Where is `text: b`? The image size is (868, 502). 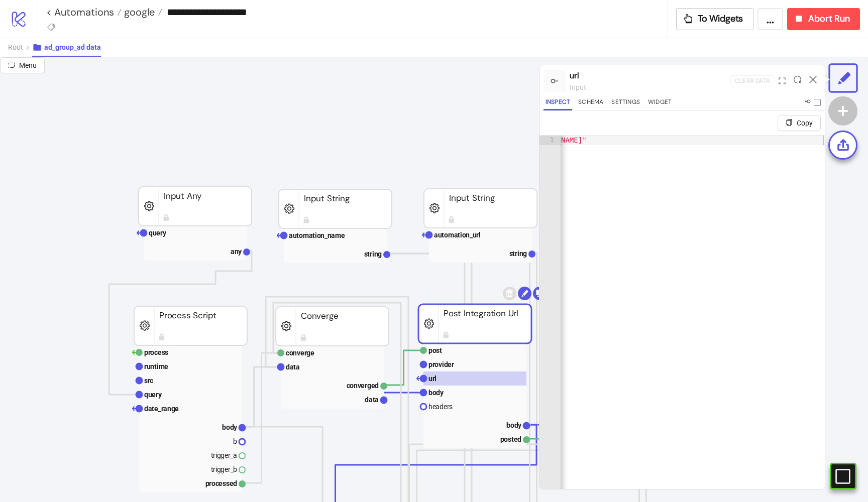 text: b is located at coordinates (235, 442).